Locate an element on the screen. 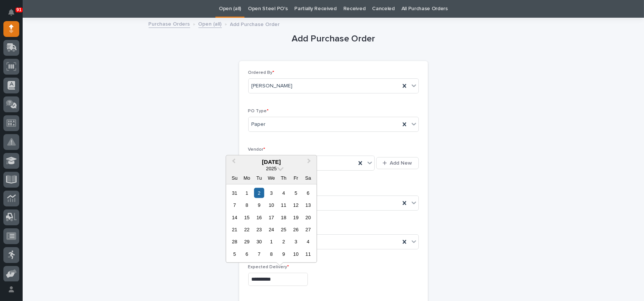  div: Tu is located at coordinates (259, 178).